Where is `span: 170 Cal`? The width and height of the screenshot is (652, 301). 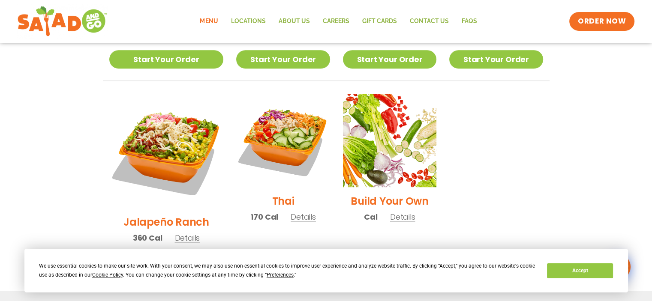 span: 170 Cal is located at coordinates (264, 217).